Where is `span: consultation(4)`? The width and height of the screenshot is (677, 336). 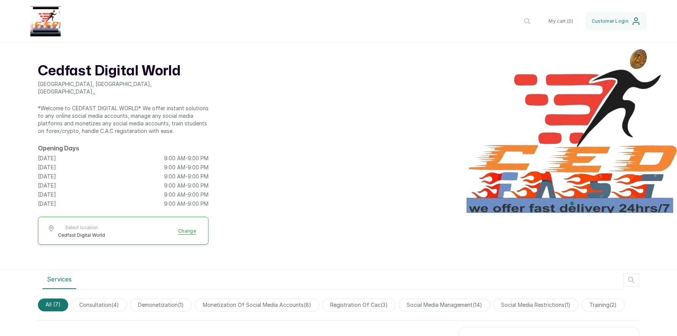
span: consultation(4) is located at coordinates (99, 305).